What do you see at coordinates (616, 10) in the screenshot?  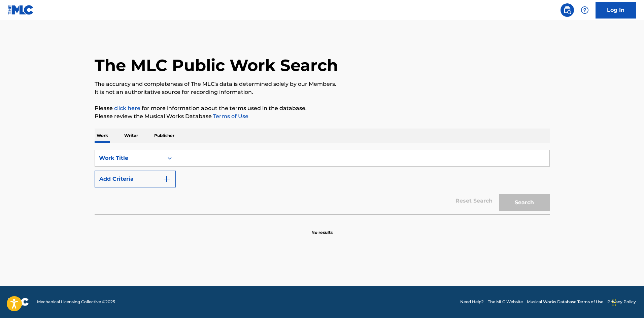 I see `a: Log In` at bounding box center [616, 10].